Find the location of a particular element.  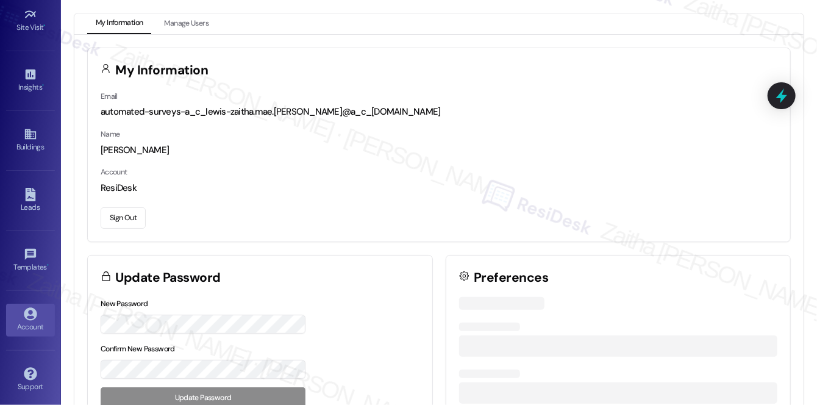

label: New Password is located at coordinates (124, 304).